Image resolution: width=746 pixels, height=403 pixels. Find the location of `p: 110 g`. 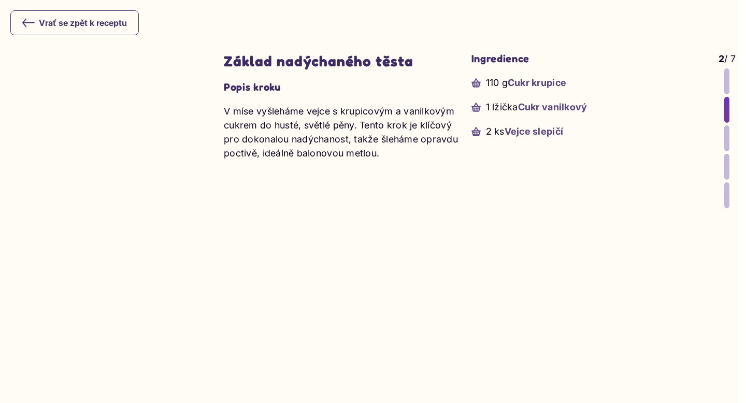

p: 110 g is located at coordinates (526, 82).